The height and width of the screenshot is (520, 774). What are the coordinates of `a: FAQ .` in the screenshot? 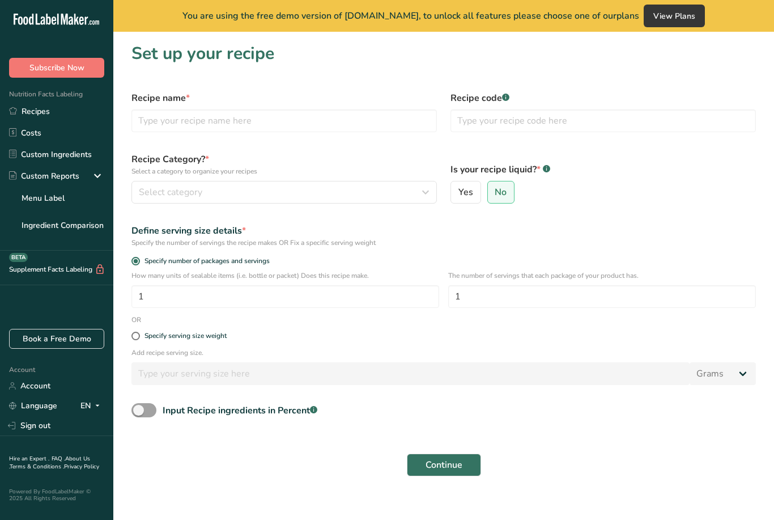 It's located at (58, 459).